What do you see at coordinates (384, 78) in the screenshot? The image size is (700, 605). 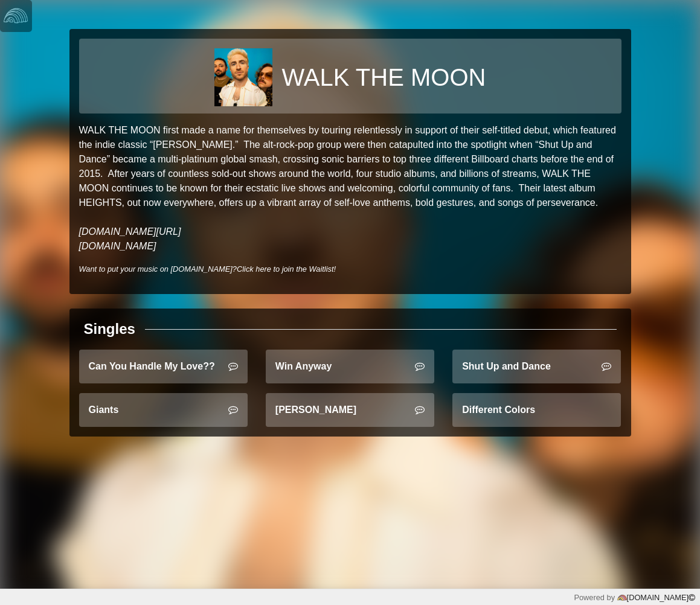 I see `h1: WALK THE MOON` at bounding box center [384, 78].